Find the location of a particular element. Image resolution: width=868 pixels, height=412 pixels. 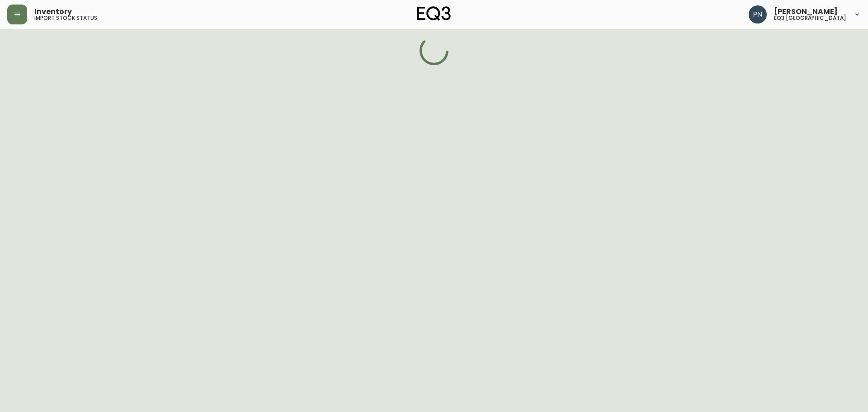

h5: import stock status is located at coordinates (66, 18).